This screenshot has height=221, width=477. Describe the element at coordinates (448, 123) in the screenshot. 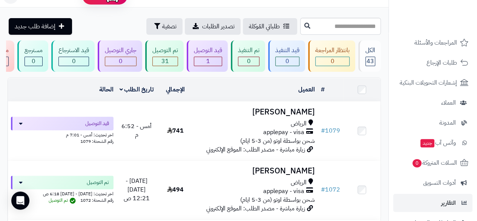

I see `span: المدونة` at that location.